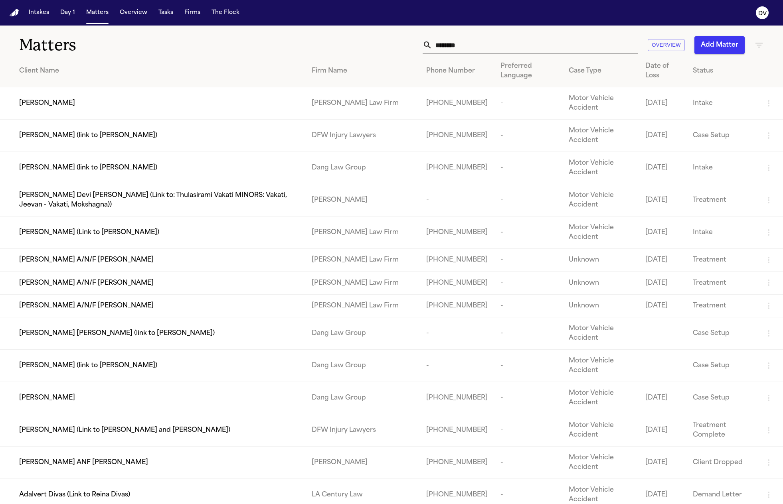 Image resolution: width=783 pixels, height=504 pixels. I want to click on a: Firms, so click(192, 13).